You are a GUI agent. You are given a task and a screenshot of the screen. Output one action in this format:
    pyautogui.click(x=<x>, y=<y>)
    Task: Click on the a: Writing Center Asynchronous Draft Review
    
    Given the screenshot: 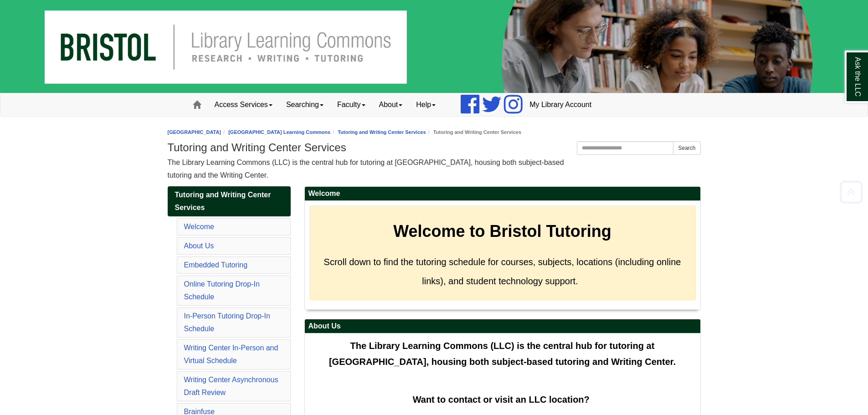 What is the action you would take?
    pyautogui.click(x=231, y=385)
    